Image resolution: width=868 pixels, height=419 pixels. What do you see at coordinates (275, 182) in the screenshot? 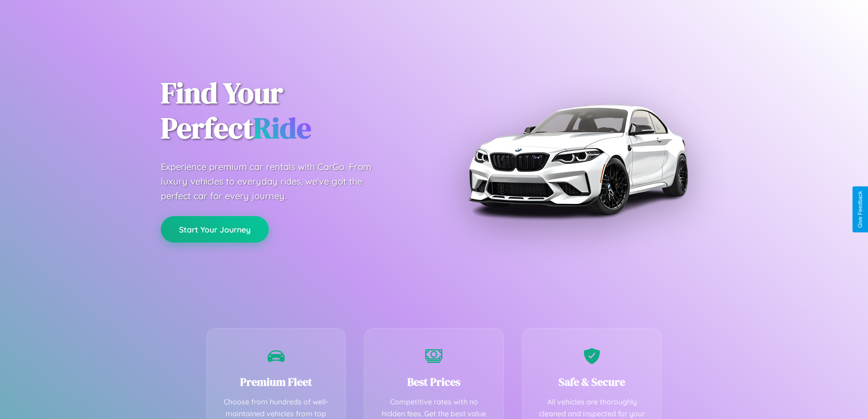
I see `p: Experience premium car rentals with CarGo. From luxury vehicles to everyday rides, we've got the ...` at bounding box center [275, 182].